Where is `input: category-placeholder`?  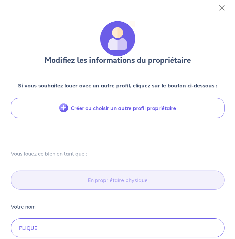 input: category-placeholder is located at coordinates (118, 180).